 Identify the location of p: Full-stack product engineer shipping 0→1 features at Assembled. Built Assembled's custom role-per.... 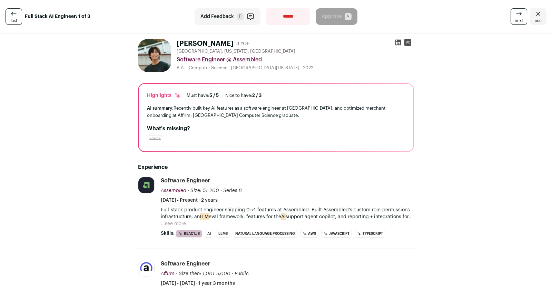
(288, 214).